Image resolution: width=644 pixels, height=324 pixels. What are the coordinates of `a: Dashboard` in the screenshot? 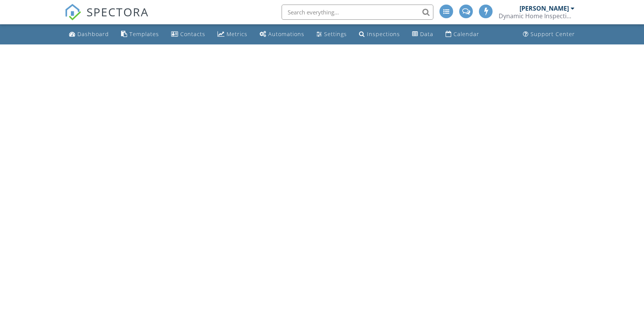 It's located at (89, 34).